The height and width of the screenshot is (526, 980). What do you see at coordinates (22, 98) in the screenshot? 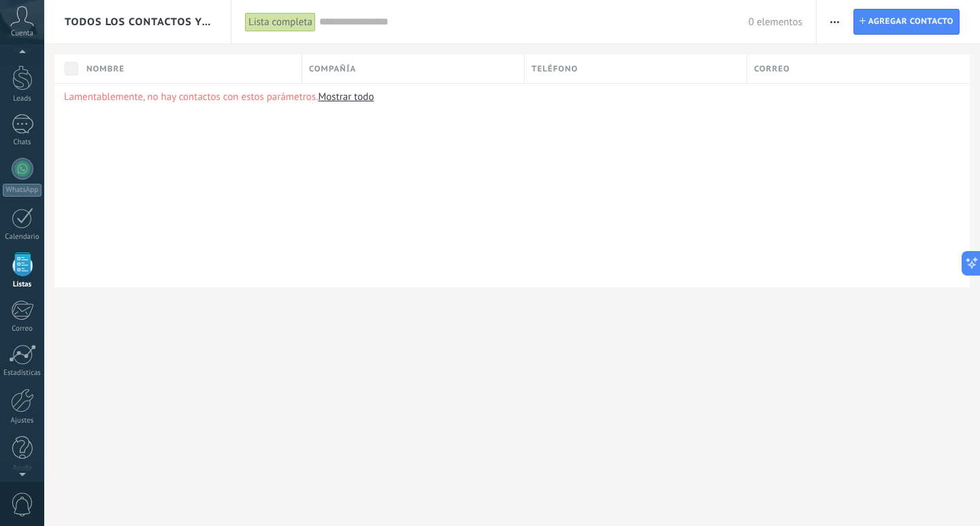
I see `div: Leads` at bounding box center [22, 98].